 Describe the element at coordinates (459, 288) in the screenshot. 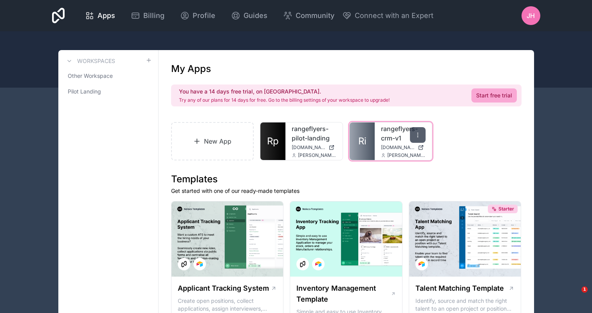

I see `h1: Talent Matching Template` at that location.